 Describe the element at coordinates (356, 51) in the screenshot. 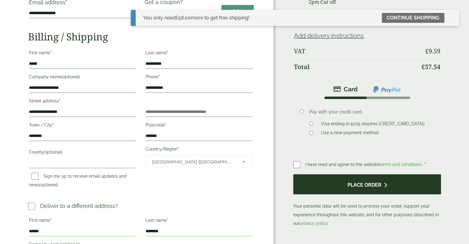

I see `th: VAT` at that location.